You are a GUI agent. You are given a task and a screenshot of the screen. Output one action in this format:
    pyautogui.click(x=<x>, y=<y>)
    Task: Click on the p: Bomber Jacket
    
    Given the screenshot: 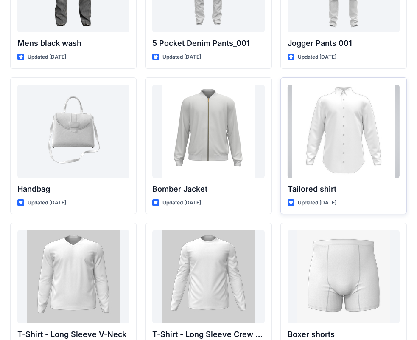 What is the action you would take?
    pyautogui.click(x=208, y=189)
    